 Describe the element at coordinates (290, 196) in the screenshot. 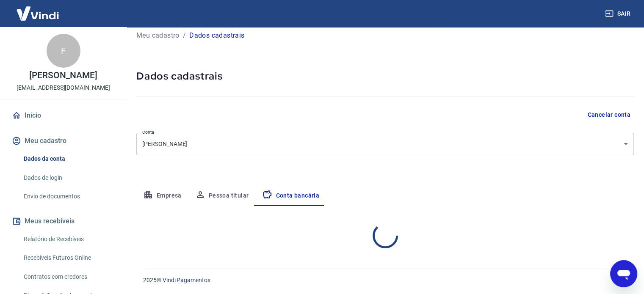

I see `button: Conta bancária` at that location.